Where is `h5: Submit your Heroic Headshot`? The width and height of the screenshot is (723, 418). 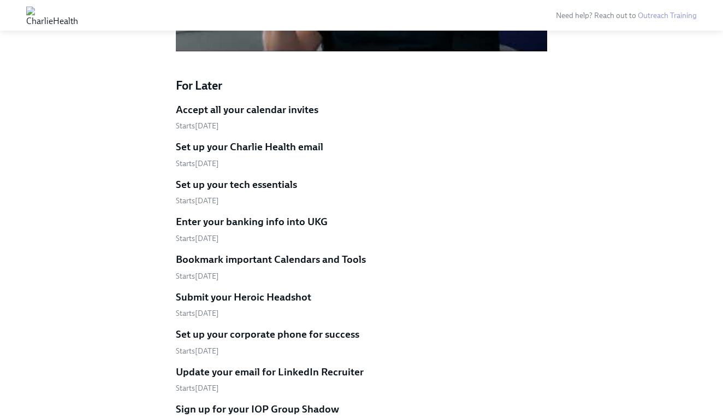
h5: Submit your Heroic Headshot is located at coordinates (243, 297).